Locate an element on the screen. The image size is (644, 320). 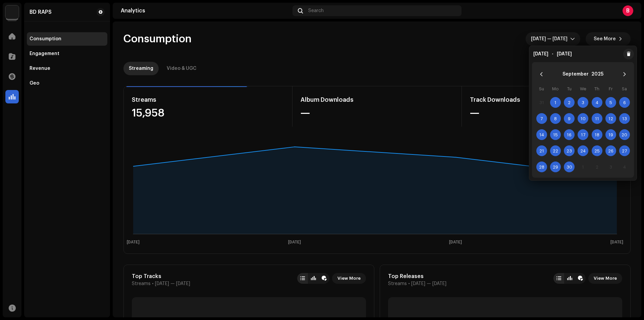
span: We is located at coordinates (582, 89).